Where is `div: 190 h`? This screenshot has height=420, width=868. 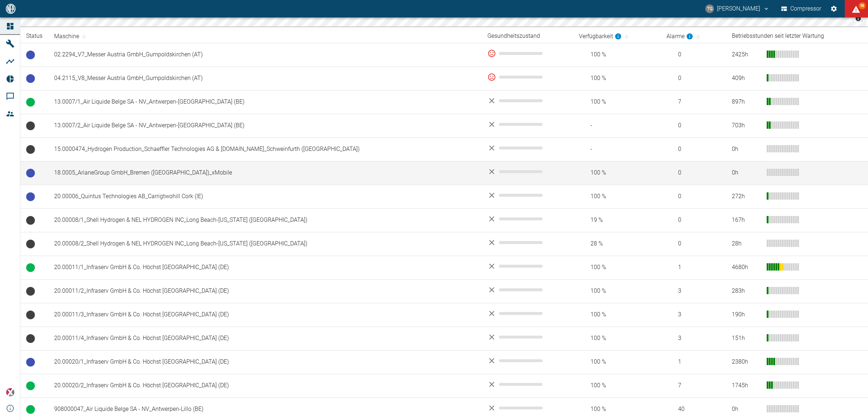 div: 190 h is located at coordinates (746, 314).